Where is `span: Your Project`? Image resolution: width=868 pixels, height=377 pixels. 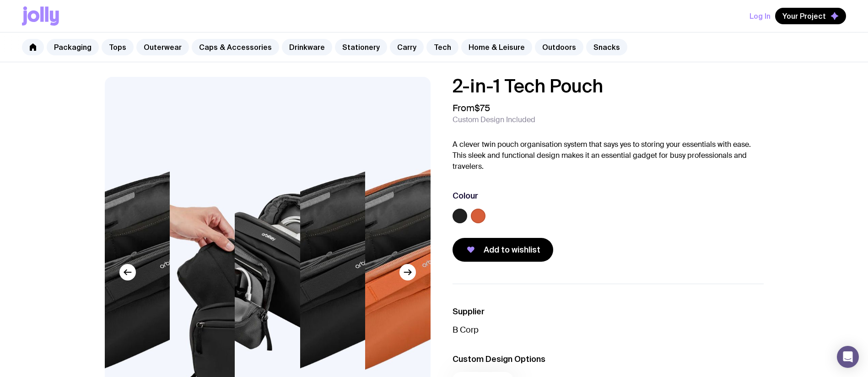 span: Your Project is located at coordinates (804, 16).